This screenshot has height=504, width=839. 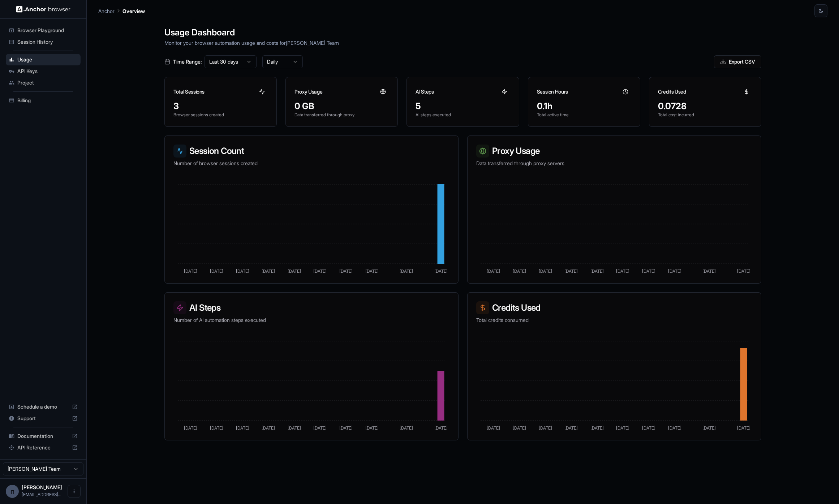 What do you see at coordinates (43, 10) in the screenshot?
I see `img: Anchor Logo` at bounding box center [43, 10].